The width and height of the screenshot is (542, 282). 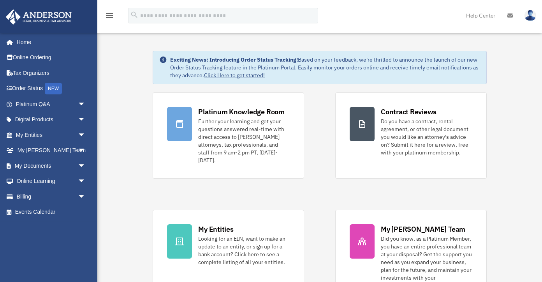 I want to click on strong: Exciting News: Introducing Order Status Tracking!, so click(x=234, y=60).